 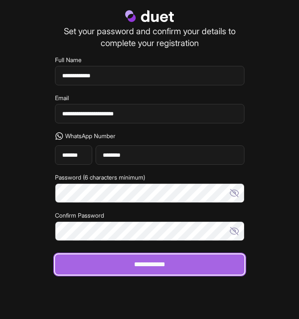 I want to click on label: Email, so click(x=150, y=98).